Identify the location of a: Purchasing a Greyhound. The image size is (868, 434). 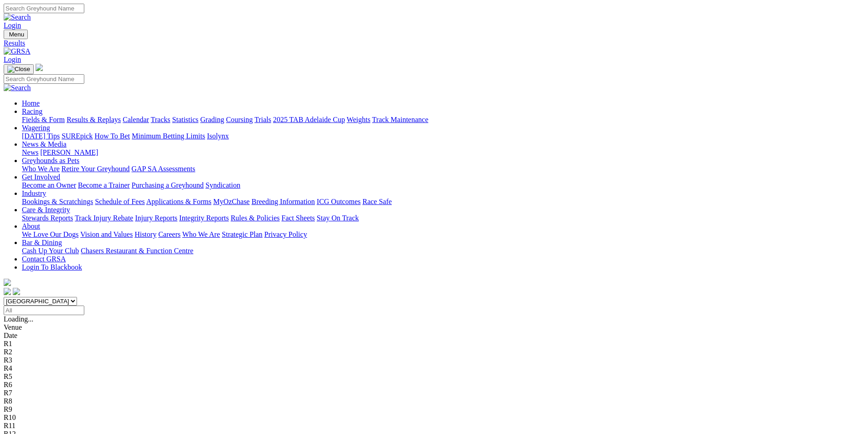
(167, 185).